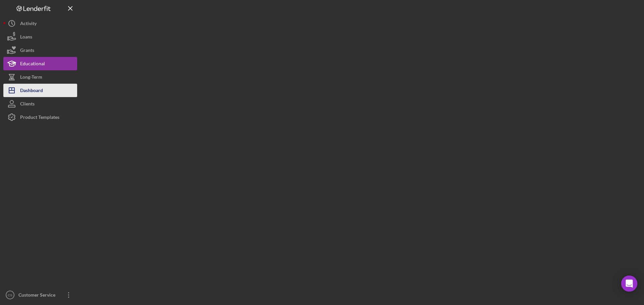 The height and width of the screenshot is (305, 644). Describe the element at coordinates (40, 24) in the screenshot. I see `button: Activity` at that location.